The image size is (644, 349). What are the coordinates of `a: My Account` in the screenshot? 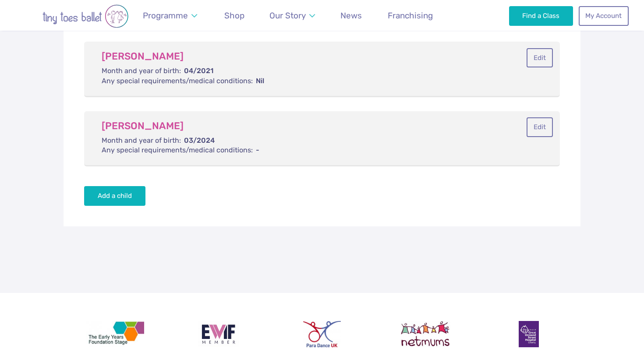 It's located at (604, 16).